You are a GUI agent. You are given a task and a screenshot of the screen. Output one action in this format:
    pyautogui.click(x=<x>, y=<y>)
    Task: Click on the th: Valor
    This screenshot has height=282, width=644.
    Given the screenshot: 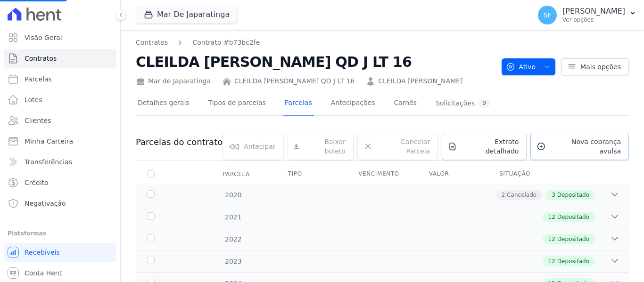 What is the action you would take?
    pyautogui.click(x=453, y=174)
    